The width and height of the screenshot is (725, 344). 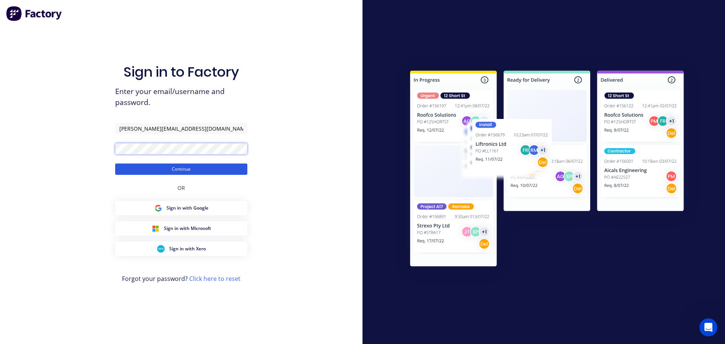 I want to click on button: Google Sign inSign in with Google, so click(x=181, y=208).